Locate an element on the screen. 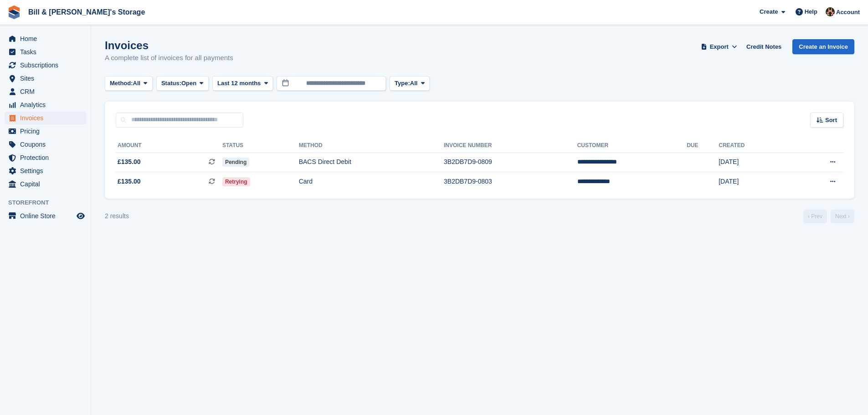 The image size is (868, 415). a: Next is located at coordinates (842, 216).